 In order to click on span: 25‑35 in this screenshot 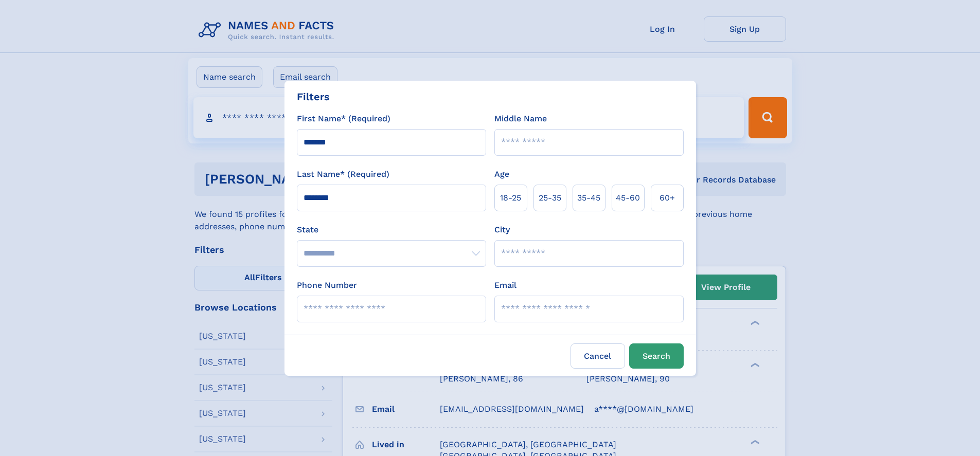, I will do `click(550, 198)`.